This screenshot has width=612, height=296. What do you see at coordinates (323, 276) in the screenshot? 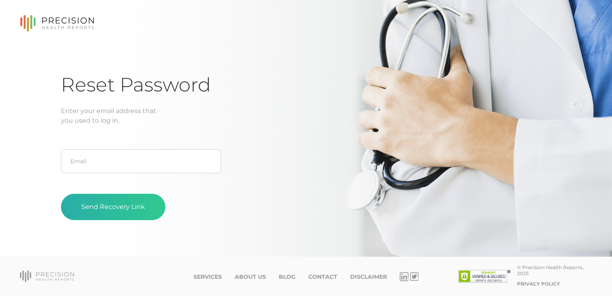
I see `a: Contact` at bounding box center [323, 276].